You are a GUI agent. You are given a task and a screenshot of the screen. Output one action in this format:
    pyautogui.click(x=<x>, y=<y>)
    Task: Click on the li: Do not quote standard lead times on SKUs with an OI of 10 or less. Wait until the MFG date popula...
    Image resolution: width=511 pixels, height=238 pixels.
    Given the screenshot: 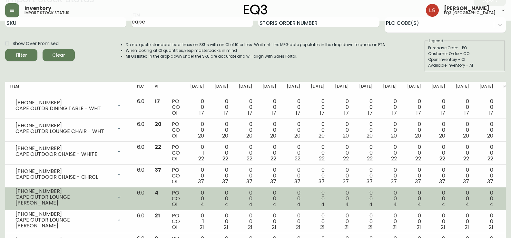 What is the action you would take?
    pyautogui.click(x=256, y=45)
    